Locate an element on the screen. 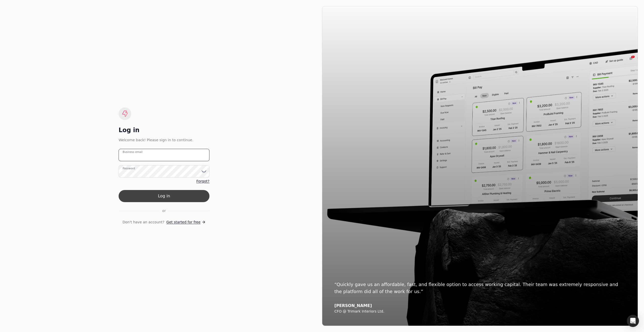  div: “Quickly gave us an affordable, fast, and flexible option to access working capital. Their team w... is located at coordinates (480, 288).